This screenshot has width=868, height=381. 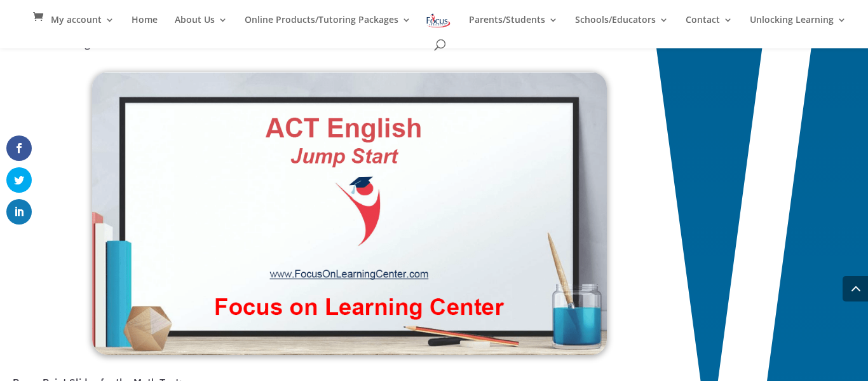 What do you see at coordinates (513, 26) in the screenshot?
I see `a: Parents/Students` at bounding box center [513, 26].